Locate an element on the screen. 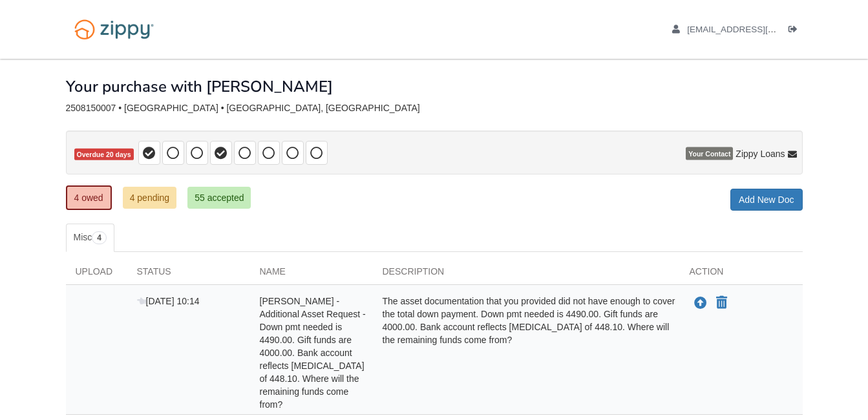 This screenshot has height=420, width=868. div: Description is located at coordinates (526, 274).